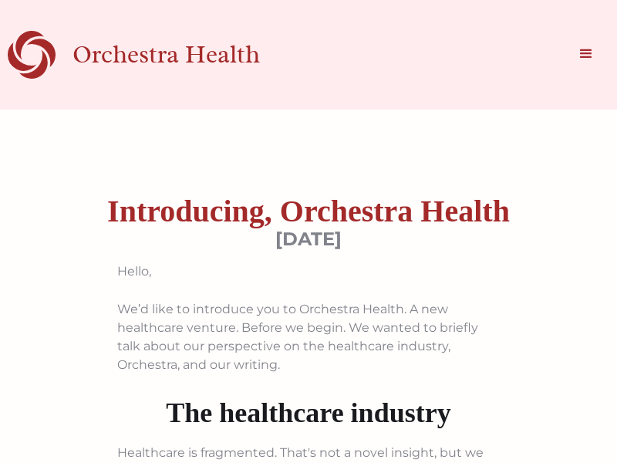 The height and width of the screenshot is (463, 617). Describe the element at coordinates (309, 271) in the screenshot. I see `p: Hello,` at that location.